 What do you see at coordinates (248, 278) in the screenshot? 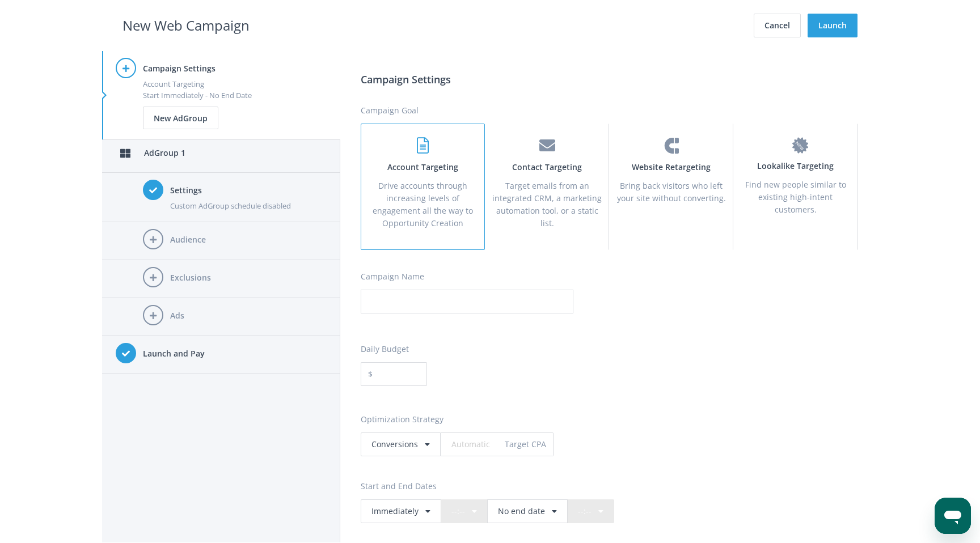
I see `h4: Exclusions` at bounding box center [248, 278].